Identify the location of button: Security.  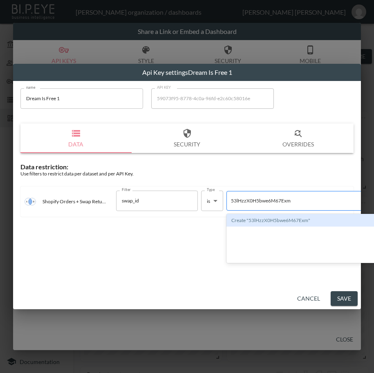
(187, 138).